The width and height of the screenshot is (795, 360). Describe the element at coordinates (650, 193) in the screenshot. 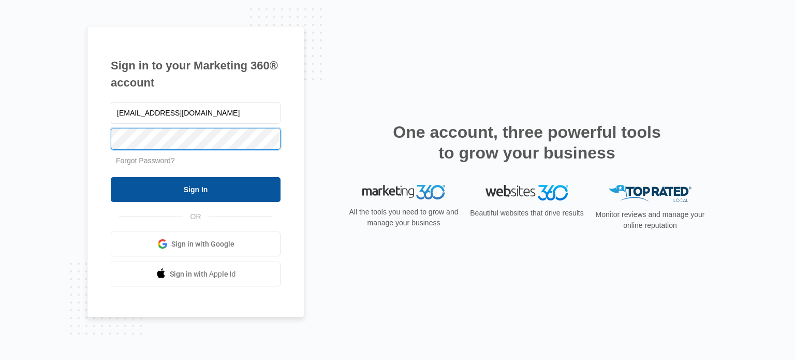

I see `img: Top Rated Local` at that location.